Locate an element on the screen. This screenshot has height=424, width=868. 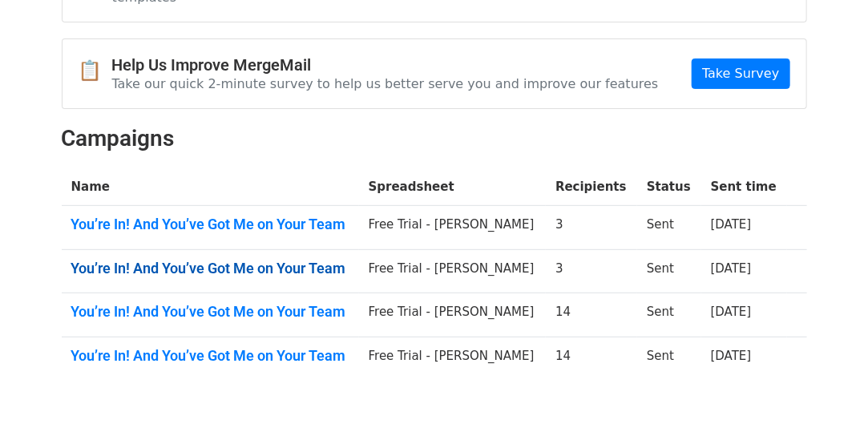
th: Status is located at coordinates (669, 186).